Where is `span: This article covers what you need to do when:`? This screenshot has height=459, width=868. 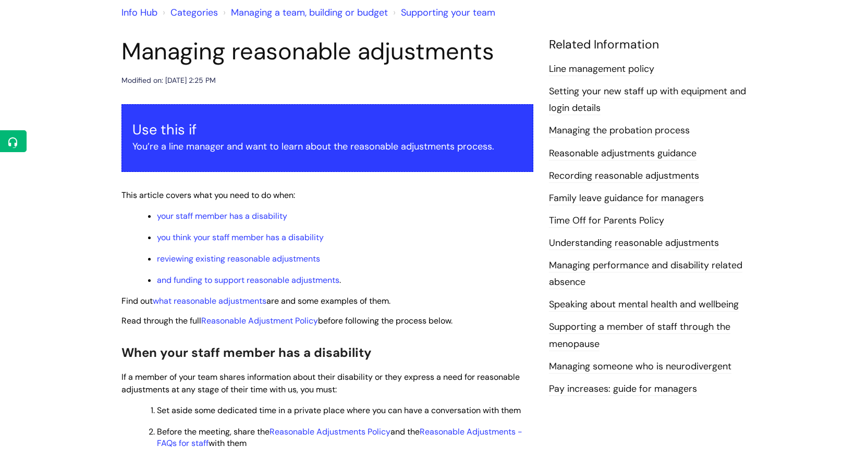
span: This article covers what you need to do when: is located at coordinates (208, 195).